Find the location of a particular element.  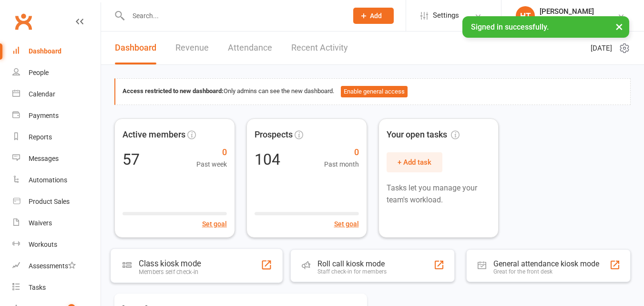

div: Class kiosk mode is located at coordinates (170, 264).